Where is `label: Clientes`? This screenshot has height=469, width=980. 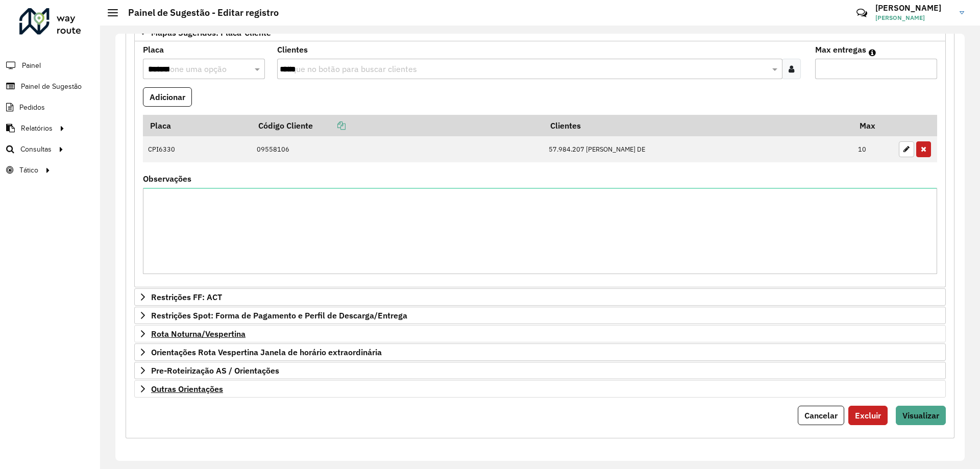
label: Clientes is located at coordinates (292, 50).